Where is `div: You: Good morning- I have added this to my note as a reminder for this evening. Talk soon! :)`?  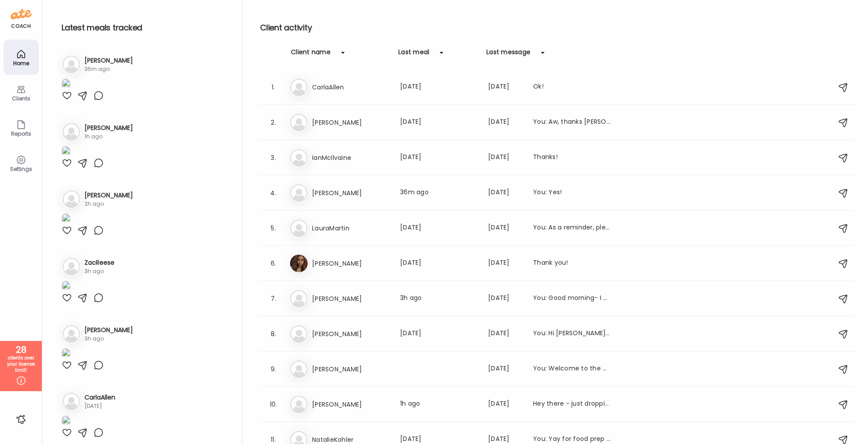
div: You: Good morning- I have added this to my note as a reminder for this evening. Talk soon! :) is located at coordinates (571, 299).